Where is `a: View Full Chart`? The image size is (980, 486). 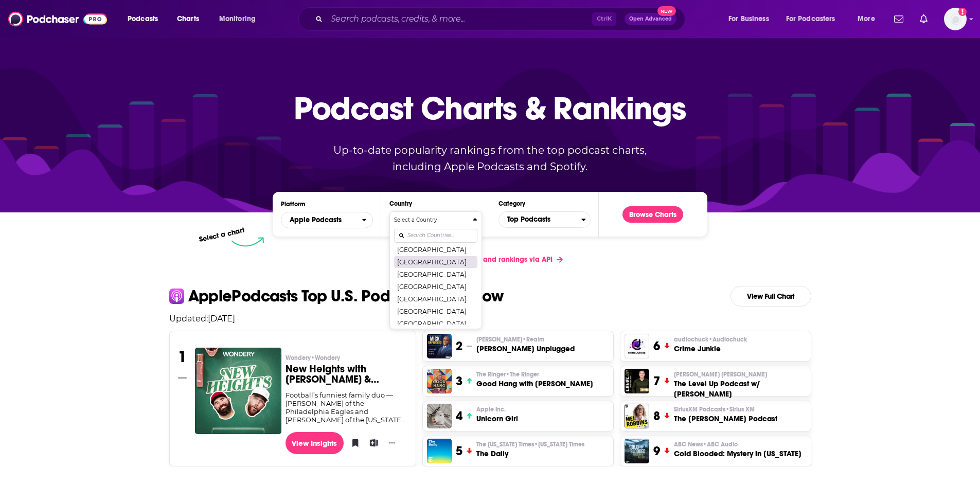 a: View Full Chart is located at coordinates (770, 296).